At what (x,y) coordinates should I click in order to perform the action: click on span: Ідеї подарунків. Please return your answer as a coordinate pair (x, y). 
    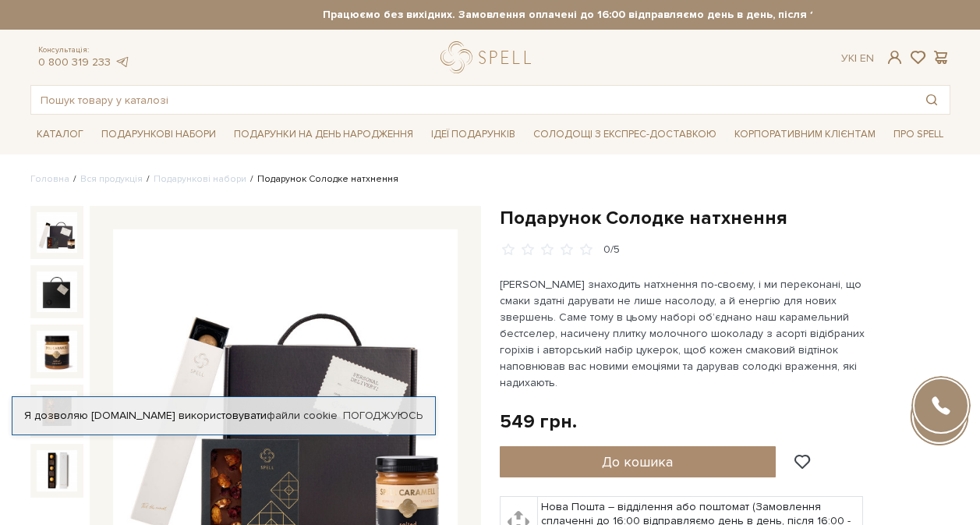
    Looking at the image, I should click on (474, 134).